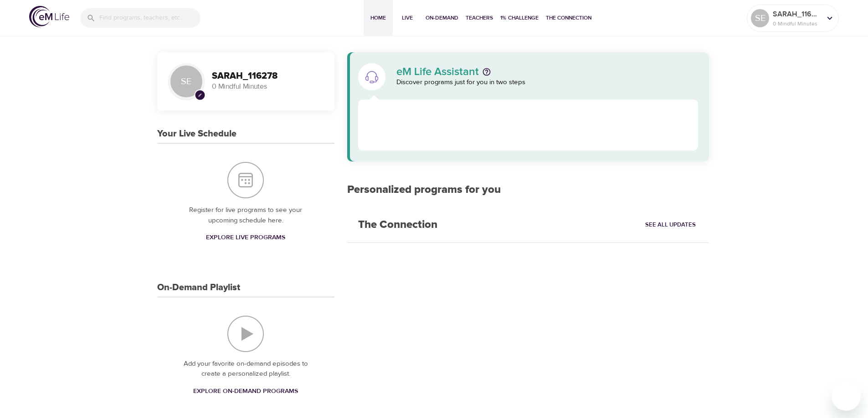 Image resolution: width=868 pixels, height=418 pixels. I want to click on h2: The Connection, so click(398, 225).